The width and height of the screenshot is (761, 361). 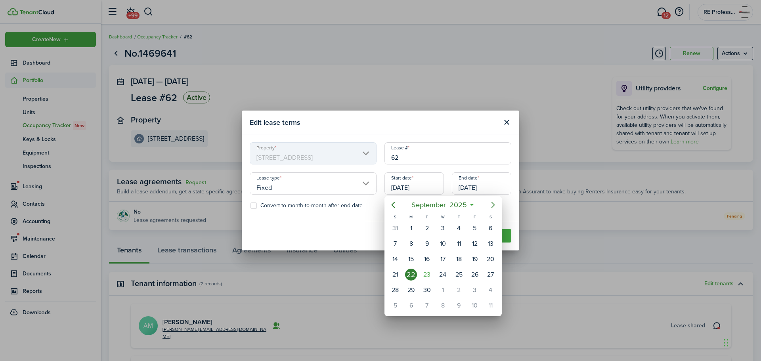 What do you see at coordinates (475, 259) in the screenshot?
I see `div: Friday, September 19, 2025` at bounding box center [475, 259].